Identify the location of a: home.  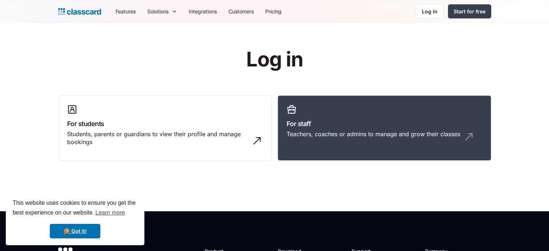
(79, 12).